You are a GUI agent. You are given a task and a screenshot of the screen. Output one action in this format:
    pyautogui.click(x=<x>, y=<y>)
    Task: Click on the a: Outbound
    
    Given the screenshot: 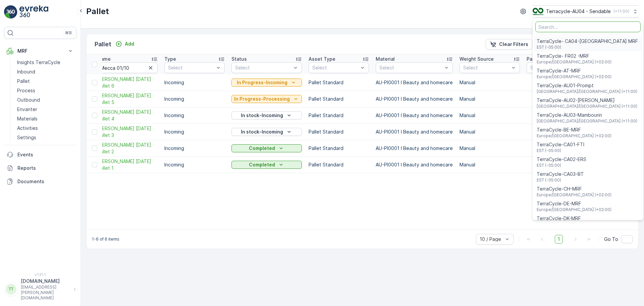 What is the action you would take?
    pyautogui.click(x=45, y=100)
    